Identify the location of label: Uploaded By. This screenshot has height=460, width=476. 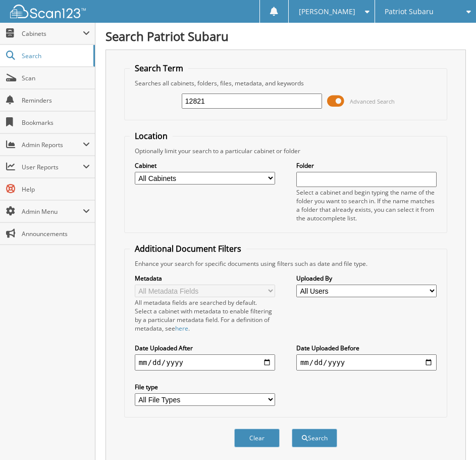
(366, 278).